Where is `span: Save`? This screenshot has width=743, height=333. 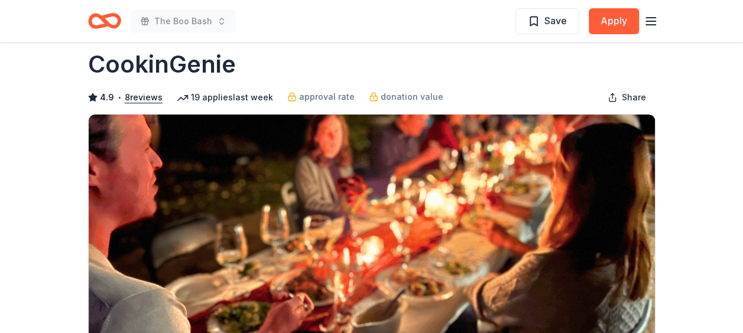
span: Save is located at coordinates (555, 21).